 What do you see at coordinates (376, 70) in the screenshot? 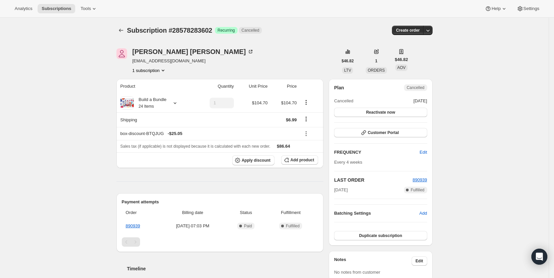
I see `span: ORDERS` at bounding box center [376, 70].